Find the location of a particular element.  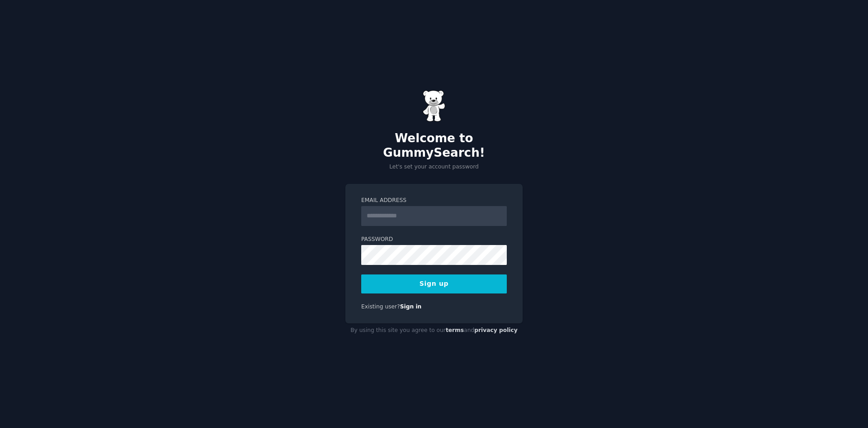

button: Sign up is located at coordinates (434, 284).